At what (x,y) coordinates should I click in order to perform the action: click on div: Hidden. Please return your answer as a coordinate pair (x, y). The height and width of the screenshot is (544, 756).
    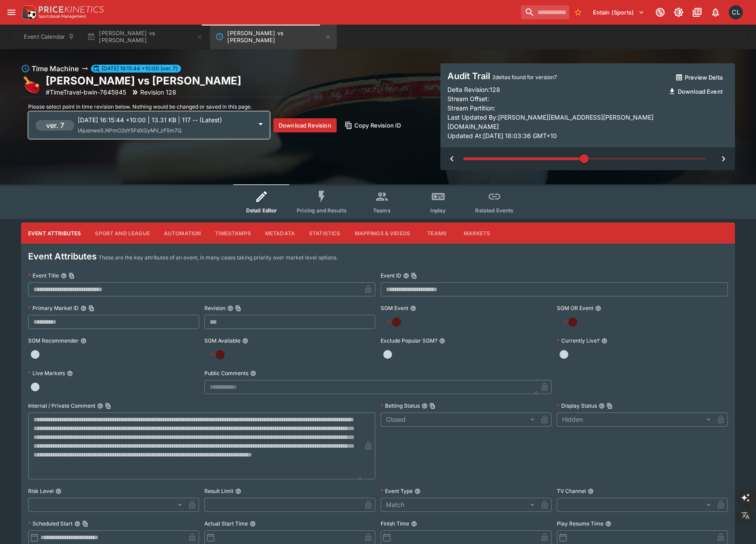
    Looking at the image, I should click on (635, 420).